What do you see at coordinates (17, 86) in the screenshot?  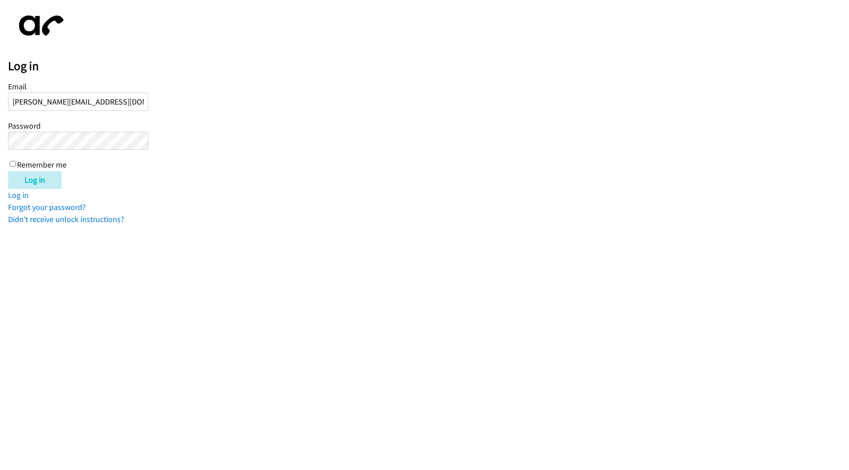 I see `label: Email` at bounding box center [17, 86].